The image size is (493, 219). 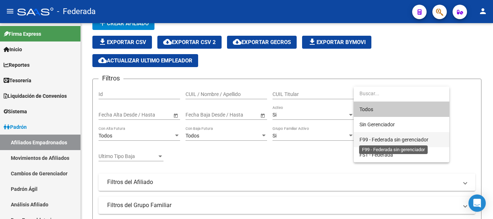 I want to click on span: FS1 - Federada, so click(x=376, y=155).